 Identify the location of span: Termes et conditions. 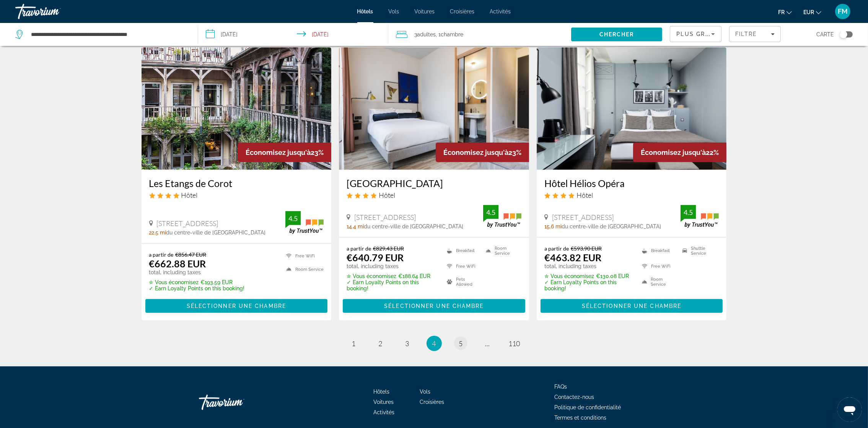
(580, 417).